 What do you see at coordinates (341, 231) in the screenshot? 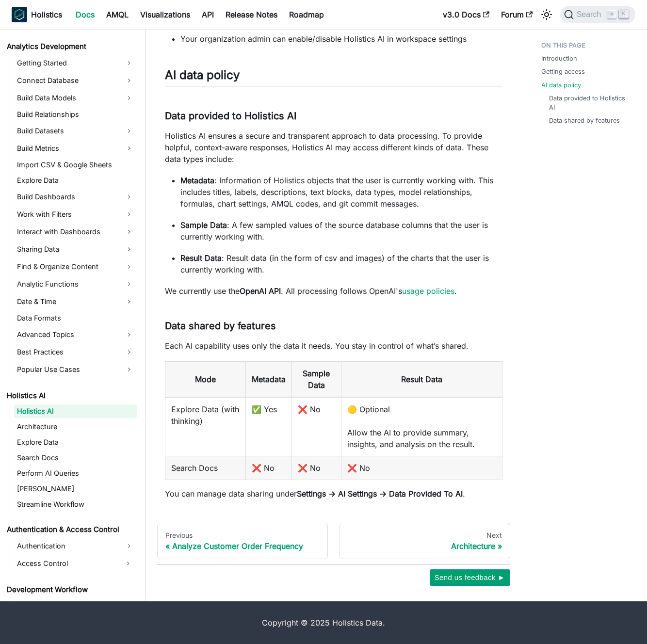
I see `p: : A few sampled values of the source database columns that the user is currently working with.` at bounding box center [341, 231].